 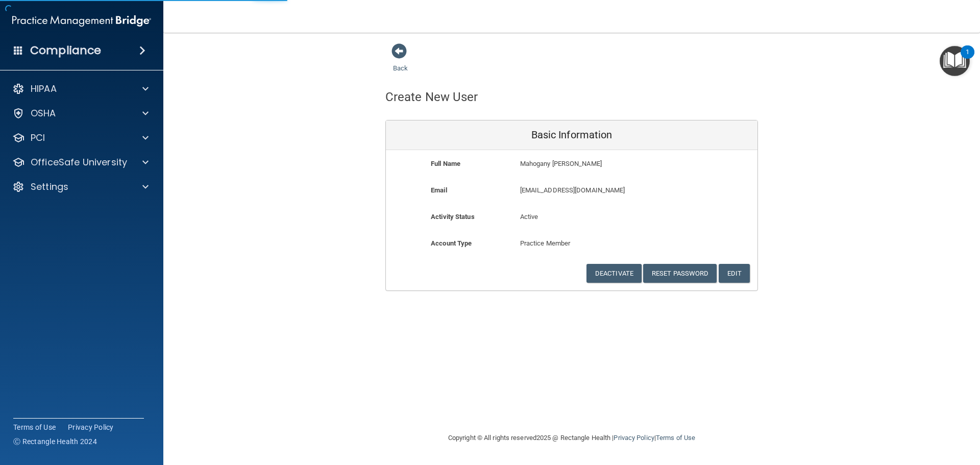 I want to click on a: OSHA, so click(x=80, y=114).